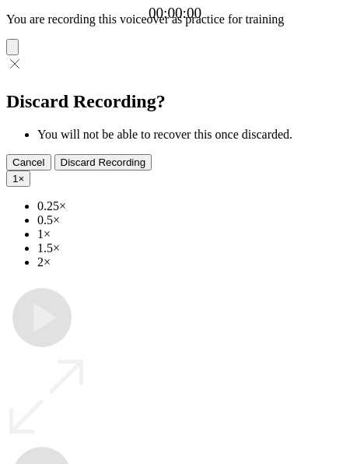 This screenshot has height=464, width=350. Describe the element at coordinates (191, 248) in the screenshot. I see `li: 1.5×` at that location.